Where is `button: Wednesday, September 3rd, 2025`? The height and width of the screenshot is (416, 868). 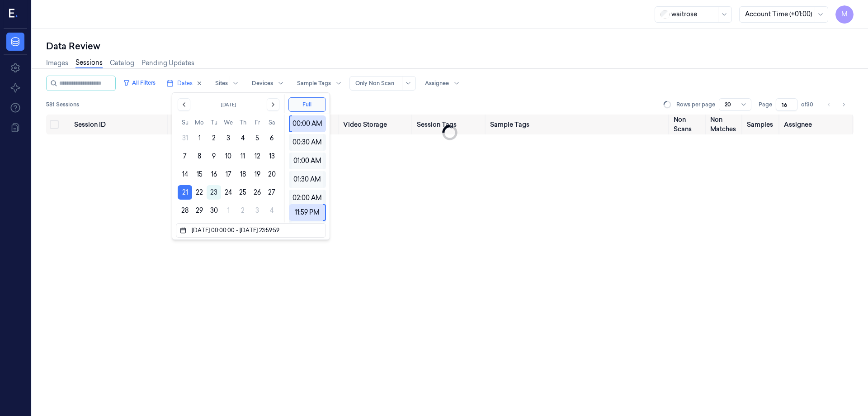 button: Wednesday, September 3rd, 2025 is located at coordinates (228, 138).